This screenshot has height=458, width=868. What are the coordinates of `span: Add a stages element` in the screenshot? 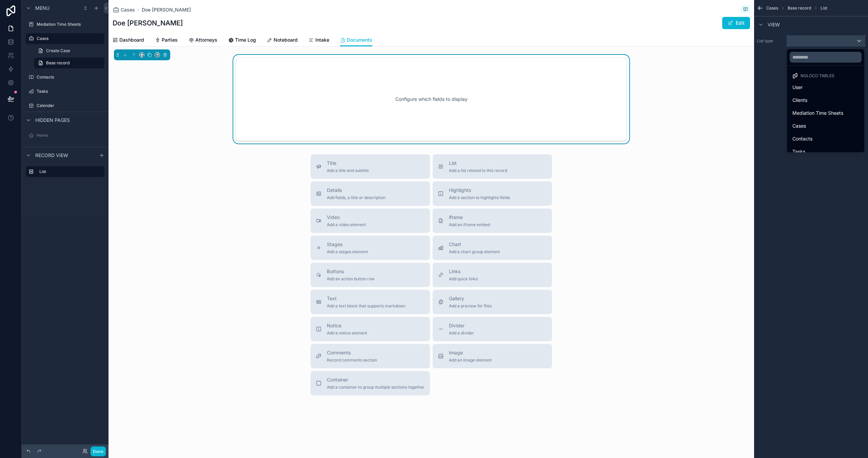 It's located at (347, 252).